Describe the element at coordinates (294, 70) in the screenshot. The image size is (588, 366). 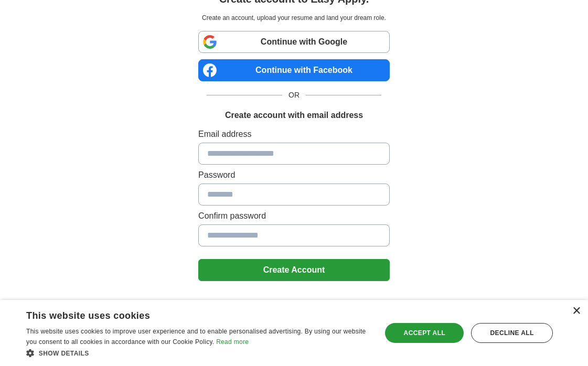
I see `a: Continue with Facebook` at that location.